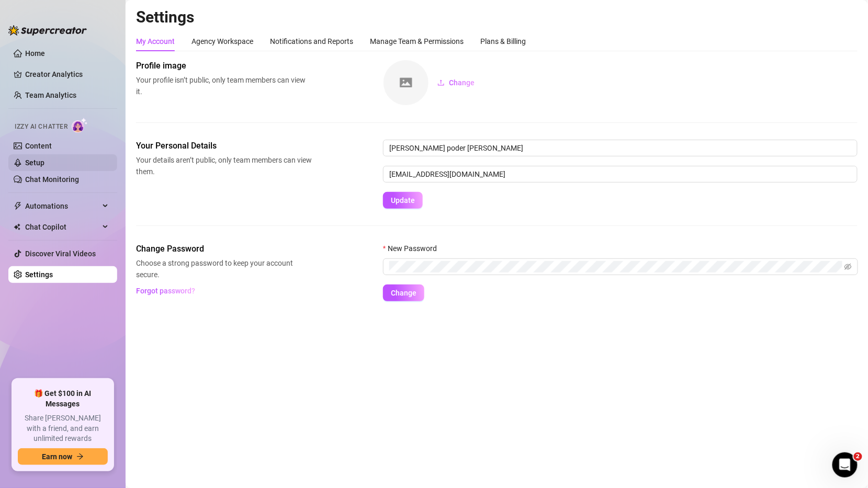  Describe the element at coordinates (39, 274) in the screenshot. I see `a: Settings` at that location.